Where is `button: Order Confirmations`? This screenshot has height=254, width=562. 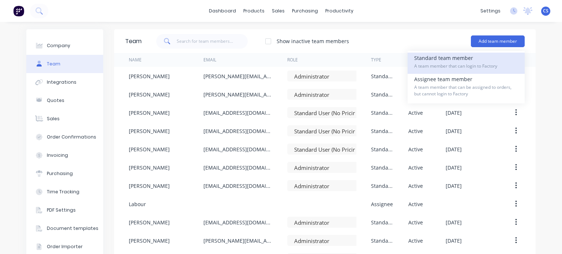 button: Order Confirmations is located at coordinates (65, 137).